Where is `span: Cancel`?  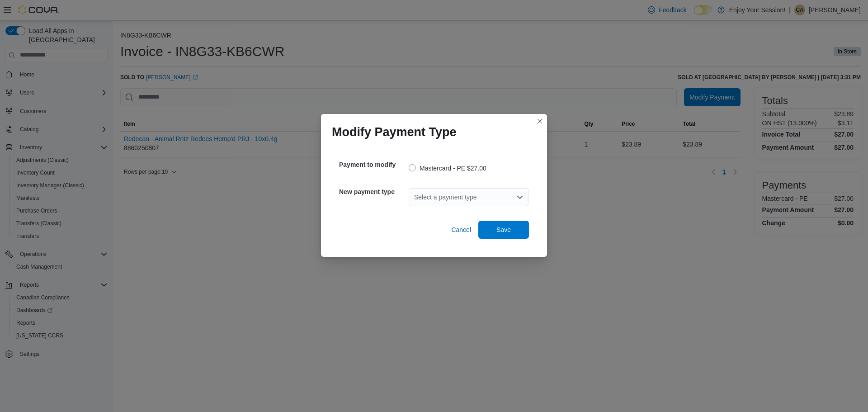
span: Cancel is located at coordinates (461, 230).